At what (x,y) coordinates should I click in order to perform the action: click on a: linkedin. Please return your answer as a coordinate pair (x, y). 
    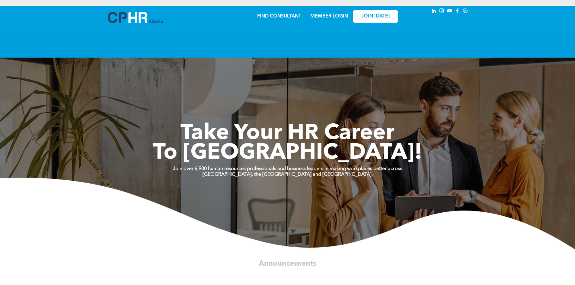
    Looking at the image, I should click on (434, 11).